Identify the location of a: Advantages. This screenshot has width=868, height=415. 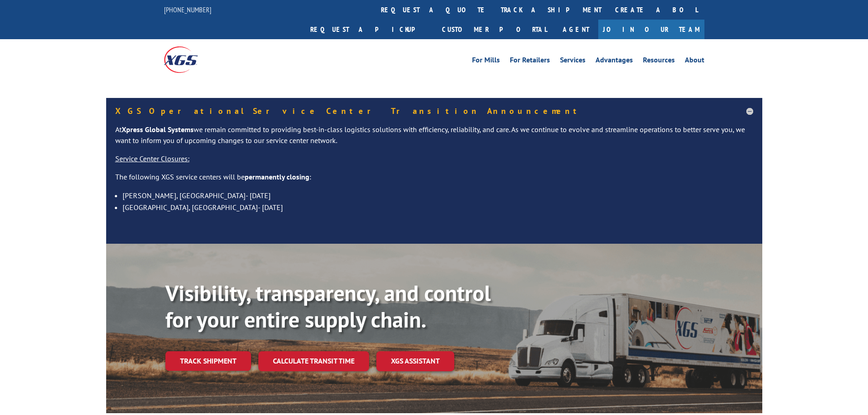
(615, 62).